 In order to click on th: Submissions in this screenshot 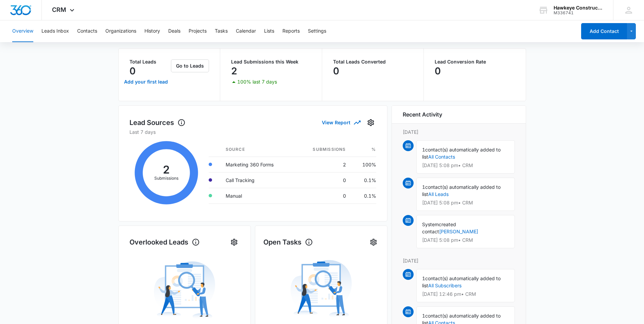, I will do `click(323, 150)`.